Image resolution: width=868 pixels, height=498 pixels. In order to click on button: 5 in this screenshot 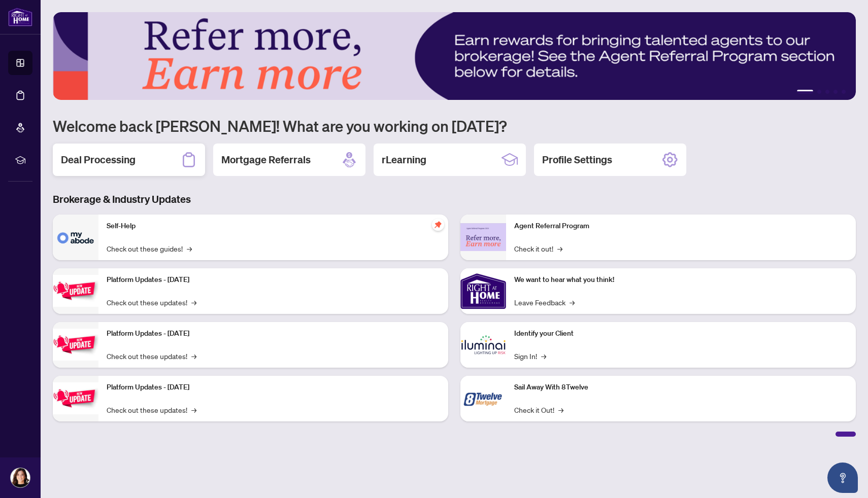, I will do `click(844, 92)`.